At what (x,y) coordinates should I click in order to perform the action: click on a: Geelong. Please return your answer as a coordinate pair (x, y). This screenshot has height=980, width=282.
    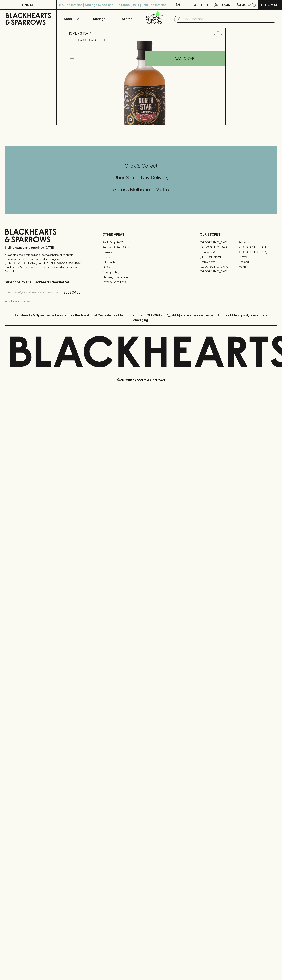
    Looking at the image, I should click on (258, 262).